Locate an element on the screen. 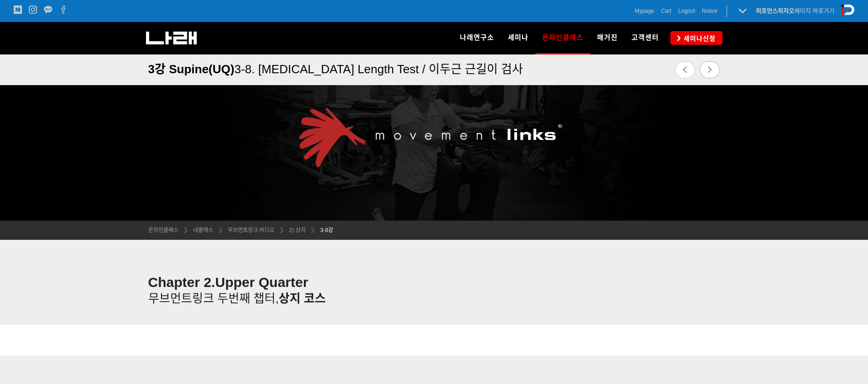  span: 내클래스 is located at coordinates (203, 230).